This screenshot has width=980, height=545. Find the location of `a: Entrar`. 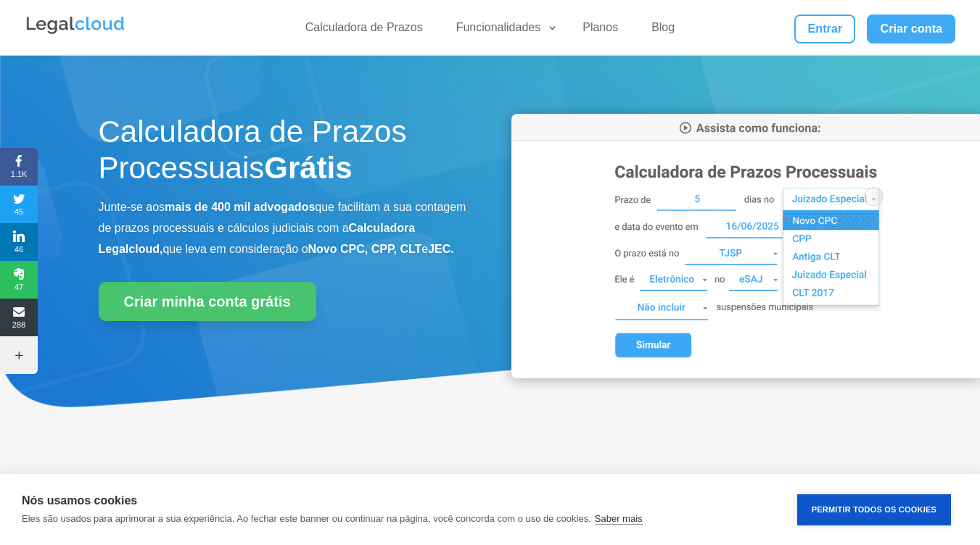

a: Entrar is located at coordinates (825, 29).